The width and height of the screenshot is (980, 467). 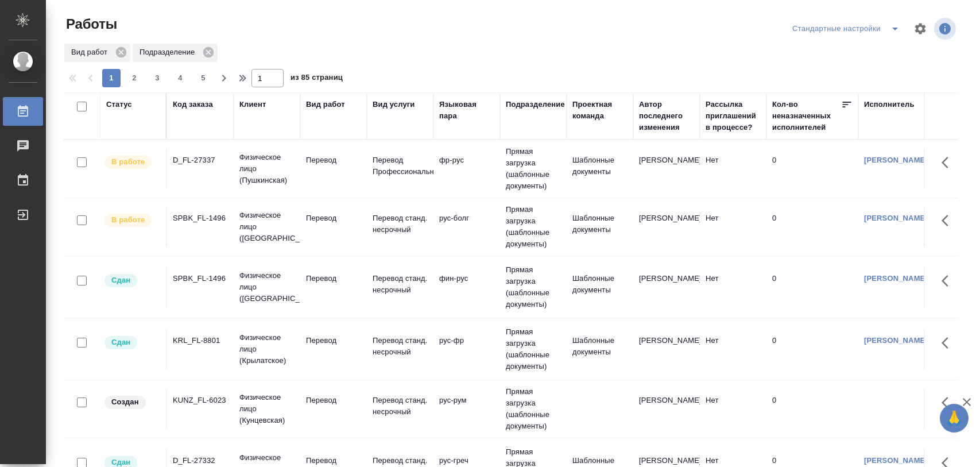 What do you see at coordinates (267, 169) in the screenshot?
I see `p: Физическое лицо (Пушкинская)` at bounding box center [267, 169].